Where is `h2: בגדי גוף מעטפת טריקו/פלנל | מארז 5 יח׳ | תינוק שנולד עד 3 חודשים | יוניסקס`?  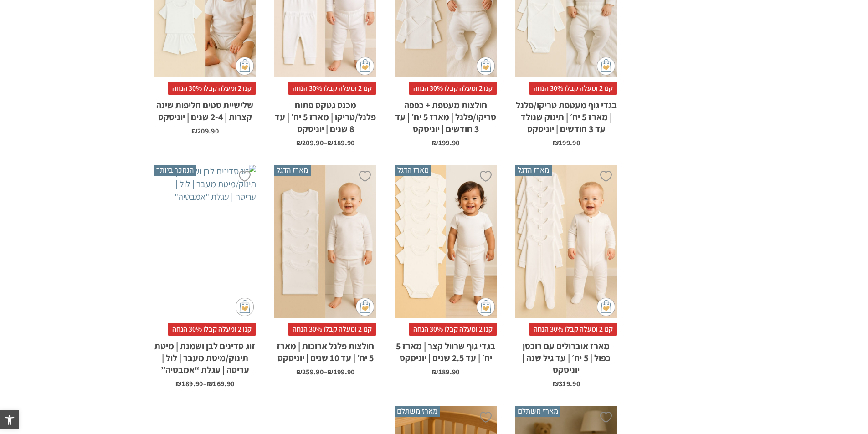 h2: בגדי גוף מעטפת טריקו/פלנל | מארז 5 יח׳ | תינוק שנולד עד 3 חודשים | יוניסקס is located at coordinates (567, 115).